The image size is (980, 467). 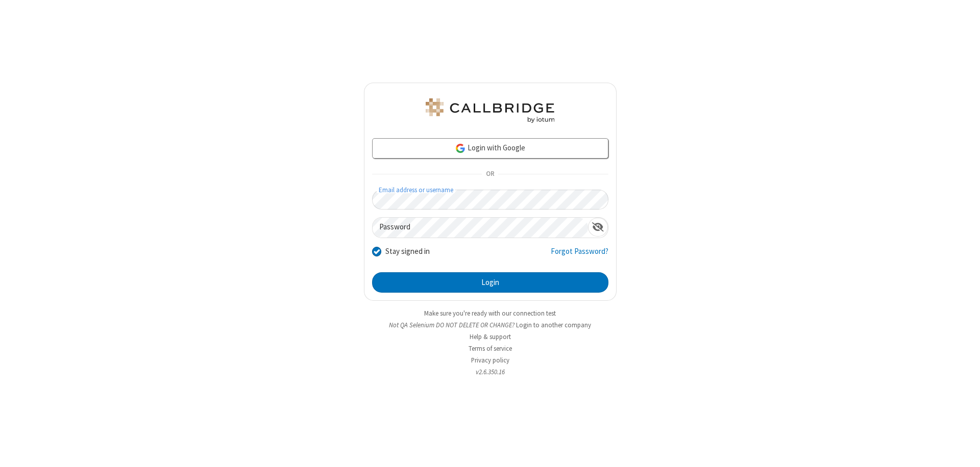 I want to click on a: Forgot Password?, so click(x=580, y=255).